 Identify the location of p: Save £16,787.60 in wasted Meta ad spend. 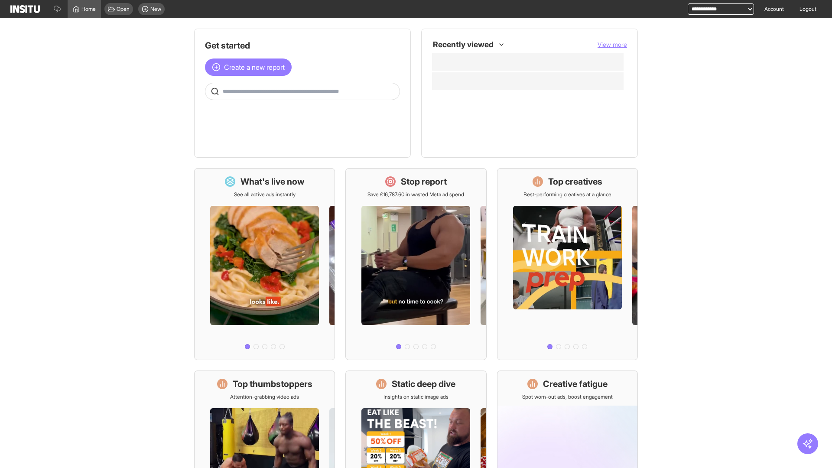
(416, 195).